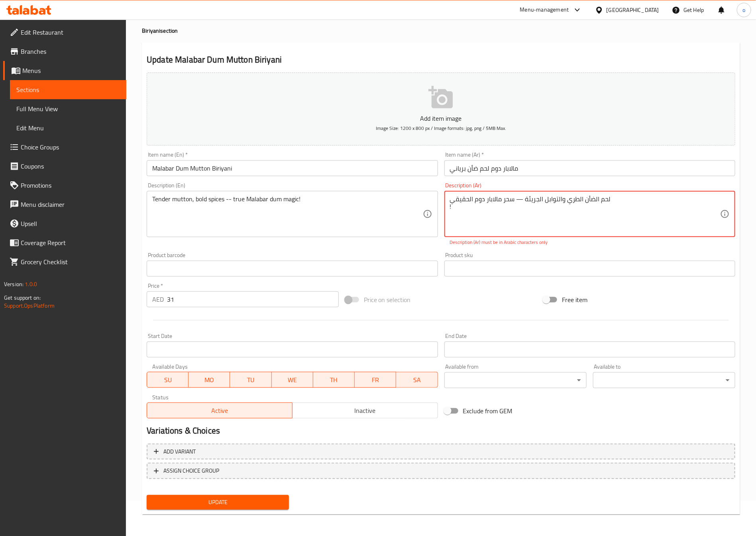 The image size is (756, 536). I want to click on span: TH, so click(334, 379).